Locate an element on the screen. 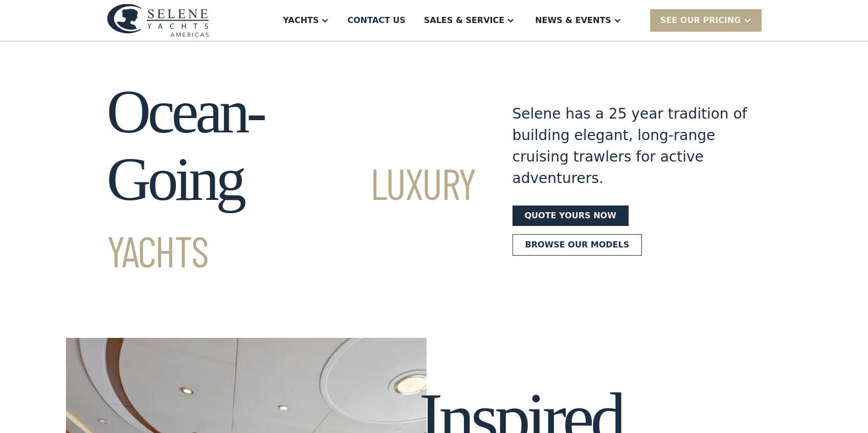 This screenshot has width=868, height=433. div: Sales & Service is located at coordinates (464, 21).